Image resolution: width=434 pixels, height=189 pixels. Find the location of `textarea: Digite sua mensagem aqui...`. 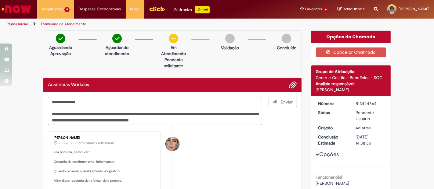

textarea: Digite sua mensagem aqui... is located at coordinates (155, 111).